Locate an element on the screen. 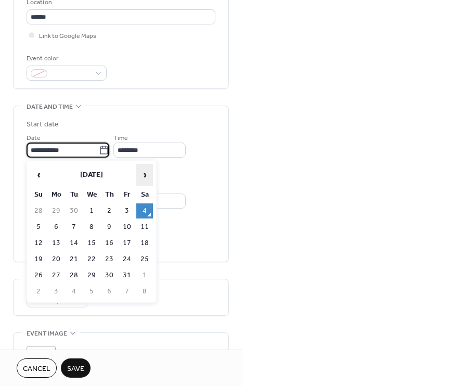 The width and height of the screenshot is (450, 386). th: Su is located at coordinates (39, 195).